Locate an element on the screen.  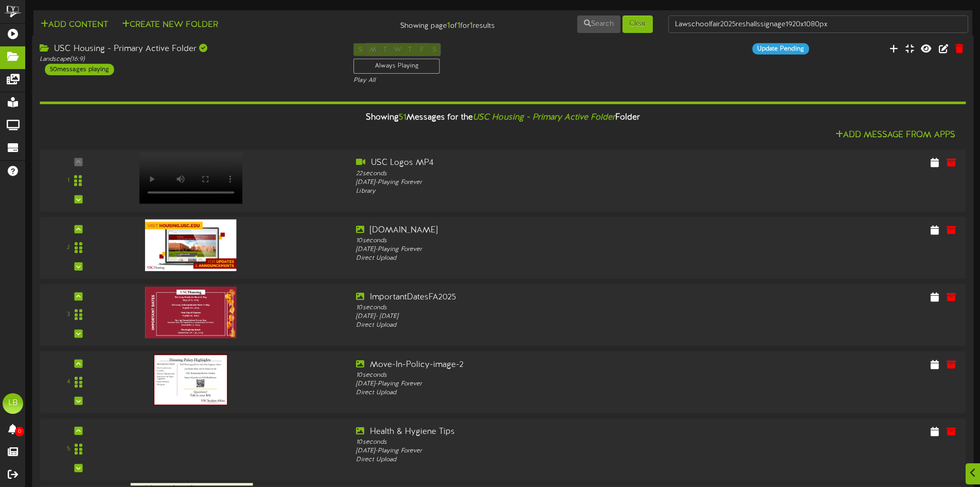
div: USC Logos MP4 is located at coordinates (542, 163).